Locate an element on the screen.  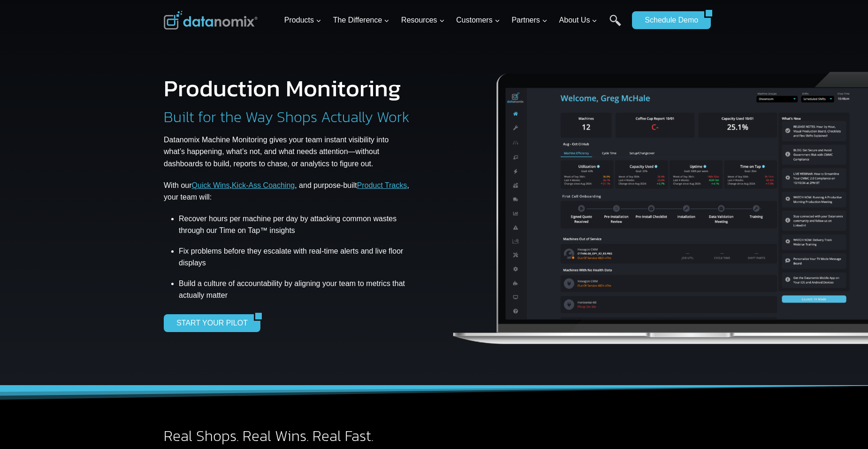
a: Quick Wins is located at coordinates (211, 185).